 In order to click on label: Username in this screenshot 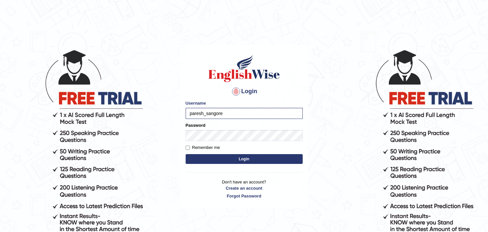, I will do `click(196, 103)`.